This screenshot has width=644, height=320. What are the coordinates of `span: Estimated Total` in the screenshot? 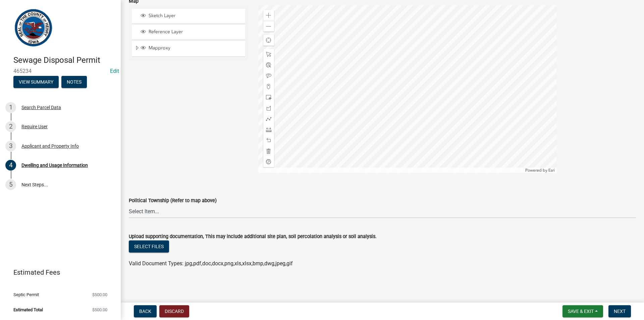 It's located at (28, 309).